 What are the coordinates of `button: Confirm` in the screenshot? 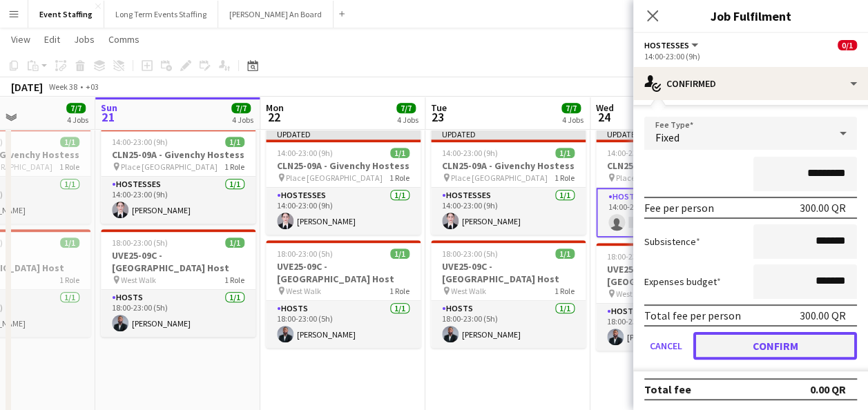 It's located at (774, 346).